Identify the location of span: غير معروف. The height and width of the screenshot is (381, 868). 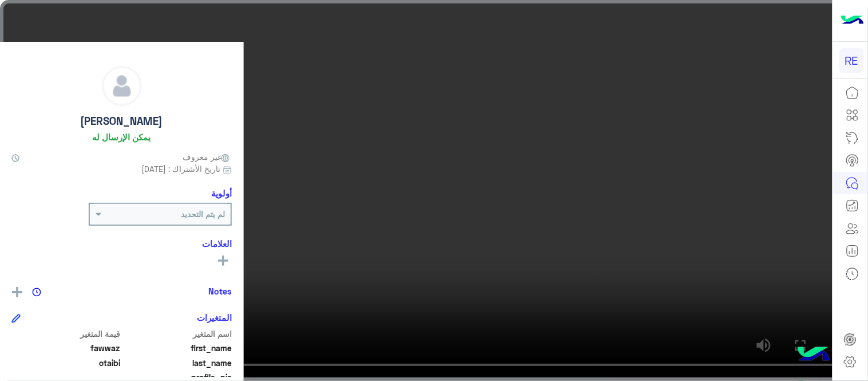
(207, 156).